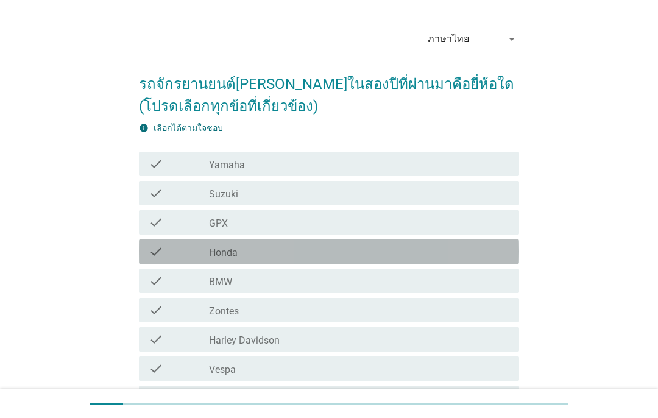  I want to click on i: arrow_drop_down, so click(511, 39).